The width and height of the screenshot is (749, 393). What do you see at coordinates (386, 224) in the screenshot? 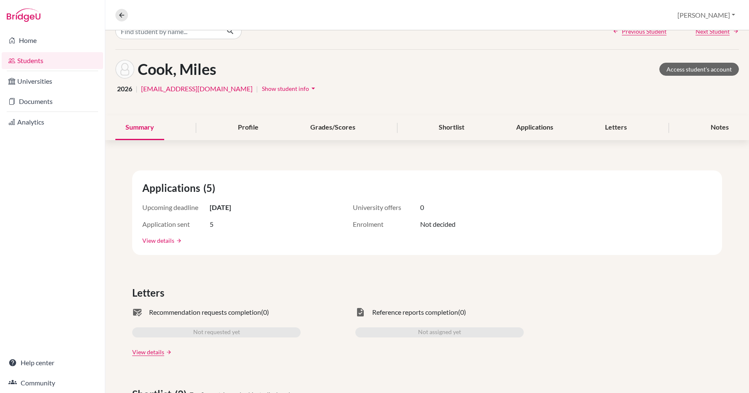
I see `span: Enrolment` at bounding box center [386, 224].